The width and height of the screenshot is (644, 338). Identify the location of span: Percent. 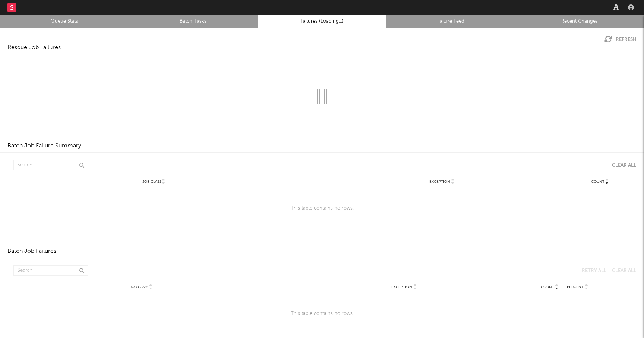
(575, 287).